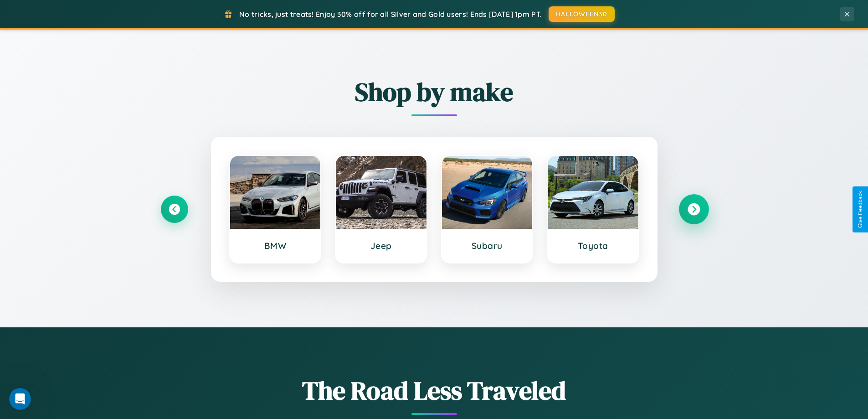  Describe the element at coordinates (487, 246) in the screenshot. I see `h3: Subaru` at that location.